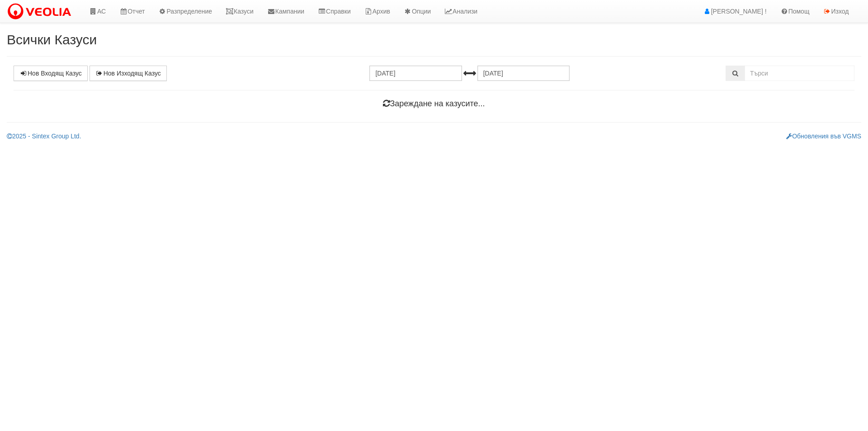 This screenshot has width=868, height=431. I want to click on a: Обновления във VGMS, so click(824, 136).